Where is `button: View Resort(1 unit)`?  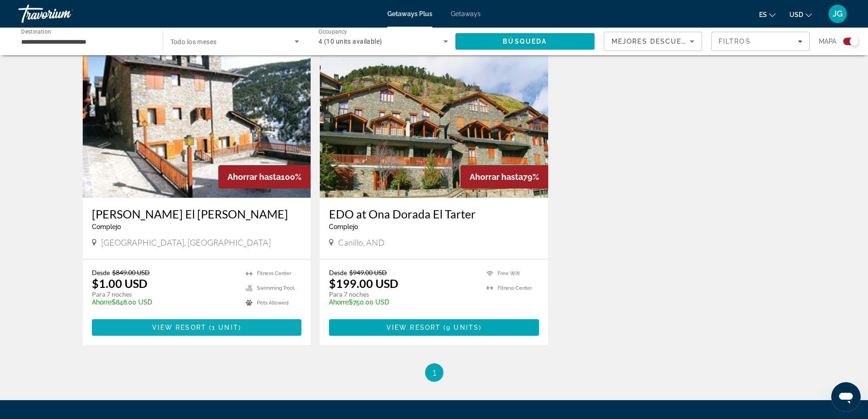
button: View Resort(1 unit) is located at coordinates (197, 327).